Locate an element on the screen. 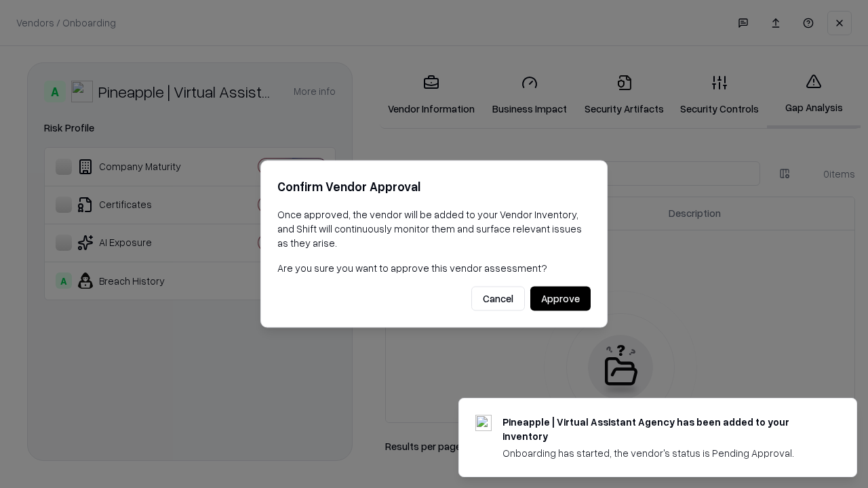 The width and height of the screenshot is (868, 488). button: Cancel is located at coordinates (497, 299).